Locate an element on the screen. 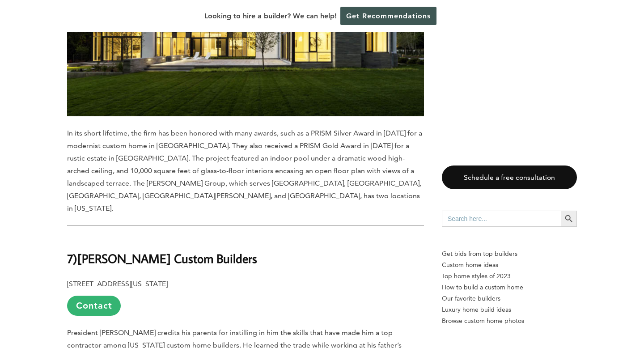 The height and width of the screenshot is (348, 644). a: Browse custom home photos is located at coordinates (510, 321).